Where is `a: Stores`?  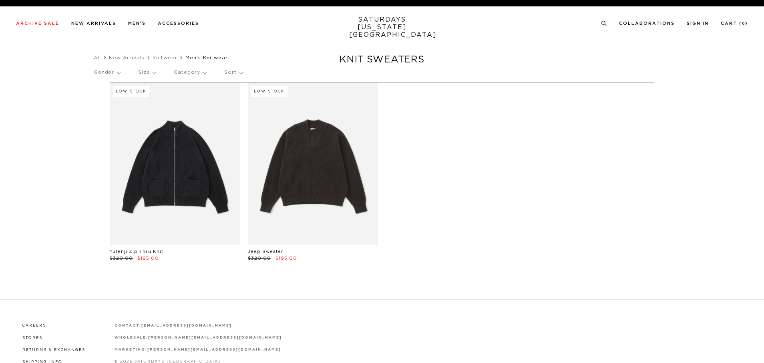
a: Stores is located at coordinates (32, 338).